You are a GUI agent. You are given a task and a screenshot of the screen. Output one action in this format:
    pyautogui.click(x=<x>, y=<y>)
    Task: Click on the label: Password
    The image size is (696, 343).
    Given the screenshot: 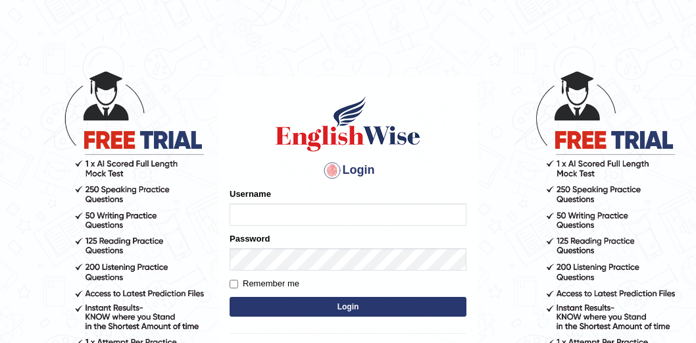 What is the action you would take?
    pyautogui.click(x=249, y=238)
    